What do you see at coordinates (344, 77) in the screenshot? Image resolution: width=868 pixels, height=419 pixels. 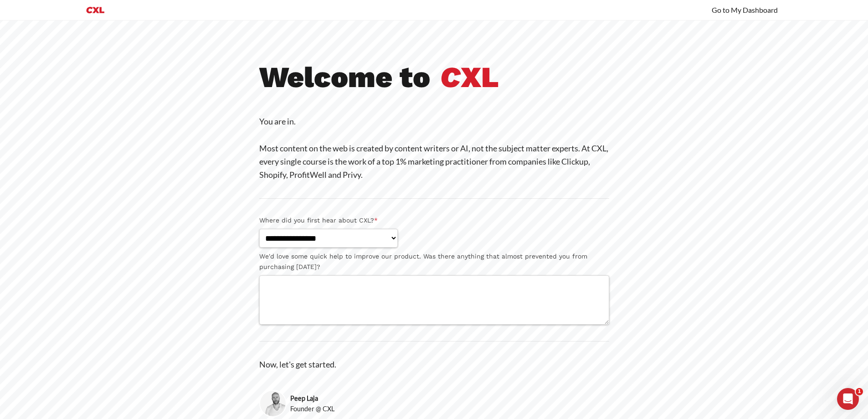 I see `b: Welcome to` at bounding box center [344, 77].